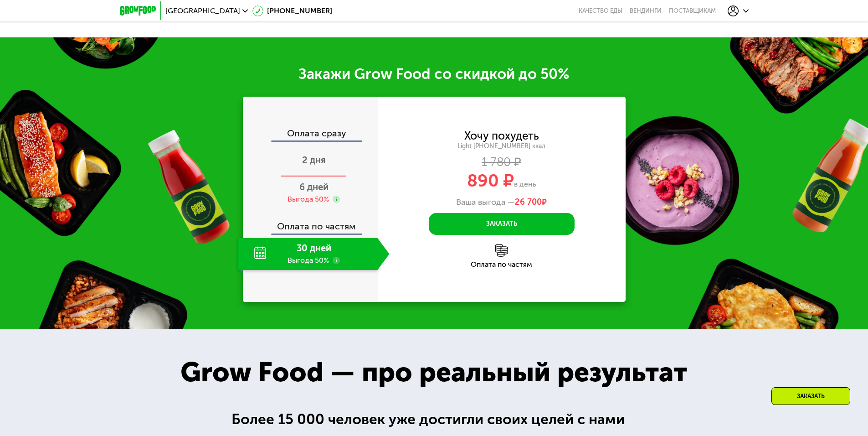 Image resolution: width=868 pixels, height=436 pixels. Describe the element at coordinates (601, 11) in the screenshot. I see `a: Качество еды` at that location.